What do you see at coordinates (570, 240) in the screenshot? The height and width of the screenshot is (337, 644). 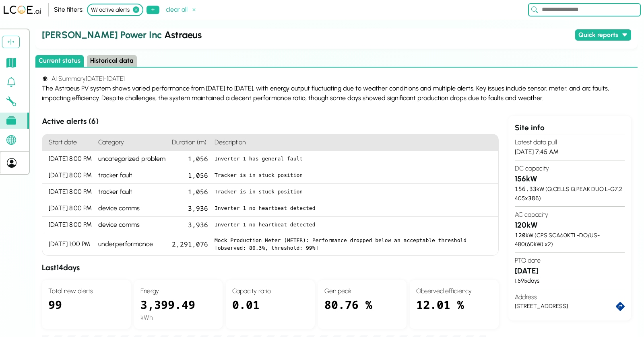 I see `div: kW ( CPS SCA60KTL-DO/US-480 ( 60 kW) x )` at bounding box center [570, 240].